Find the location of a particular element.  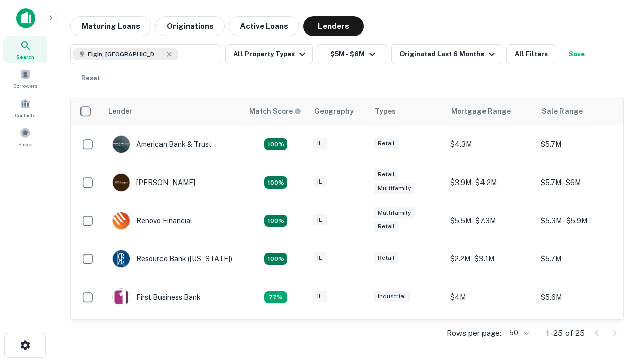

td: $5.7M - $6M is located at coordinates (581, 182).